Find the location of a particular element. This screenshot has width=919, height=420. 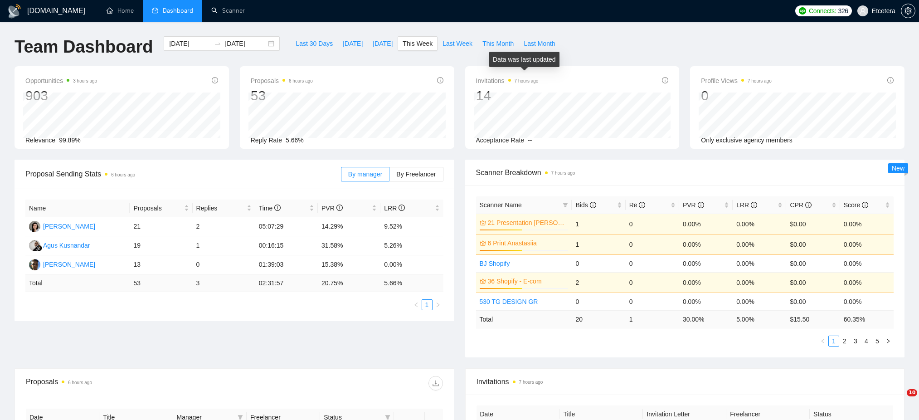

span: Proposals is located at coordinates (157, 208).